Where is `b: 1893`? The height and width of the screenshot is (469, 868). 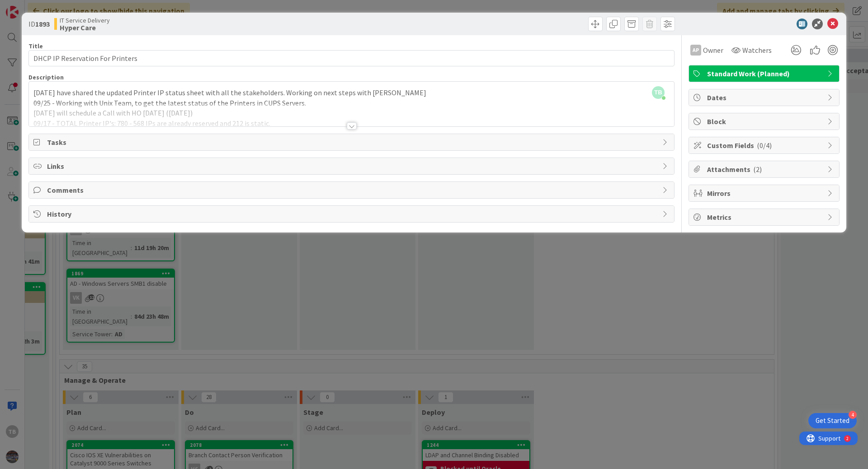
b: 1893 is located at coordinates (43, 24).